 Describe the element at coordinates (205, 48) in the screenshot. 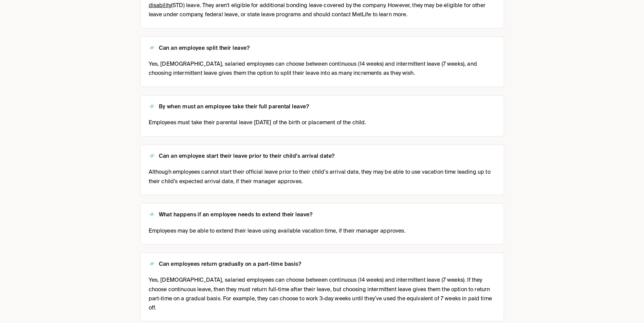

I see `h2: Can an employee split their leave?` at that location.